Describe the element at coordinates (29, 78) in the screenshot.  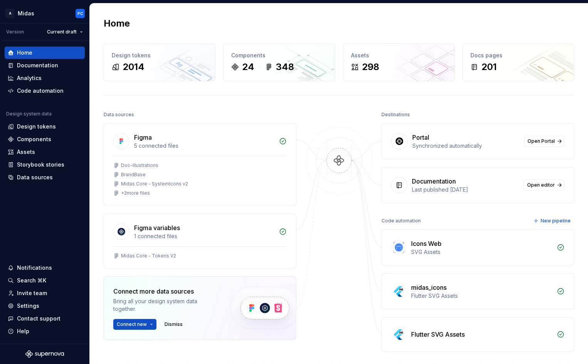
I see `div: Analytics` at that location.